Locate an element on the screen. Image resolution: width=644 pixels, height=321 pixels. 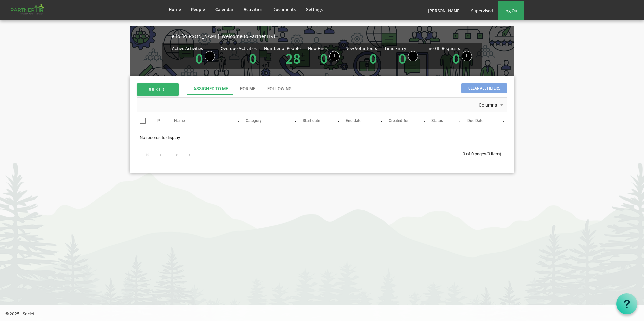
span: Home is located at coordinates (175, 9).